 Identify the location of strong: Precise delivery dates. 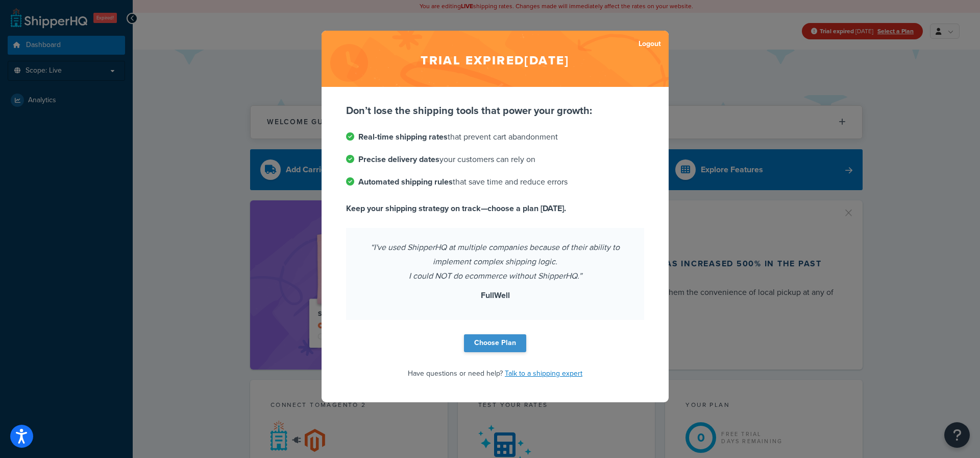
(399, 159).